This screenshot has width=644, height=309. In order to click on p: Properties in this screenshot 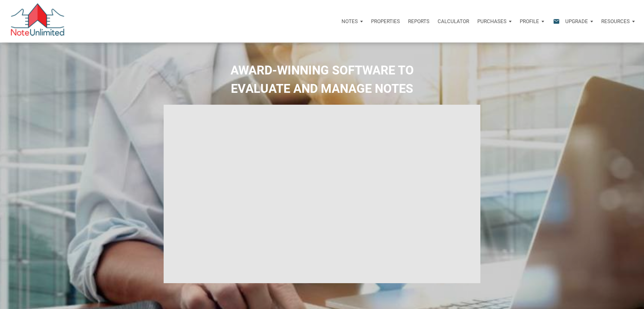, I will do `click(385, 21)`.